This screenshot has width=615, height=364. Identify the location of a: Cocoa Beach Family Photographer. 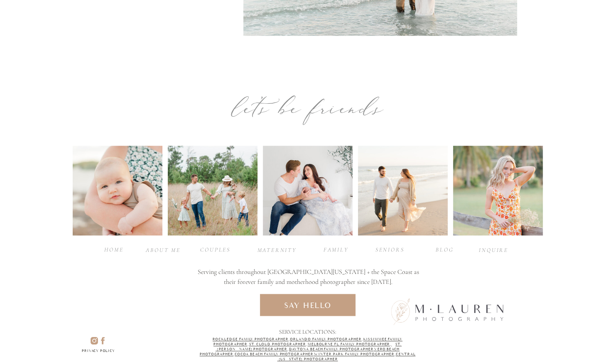
(274, 354).